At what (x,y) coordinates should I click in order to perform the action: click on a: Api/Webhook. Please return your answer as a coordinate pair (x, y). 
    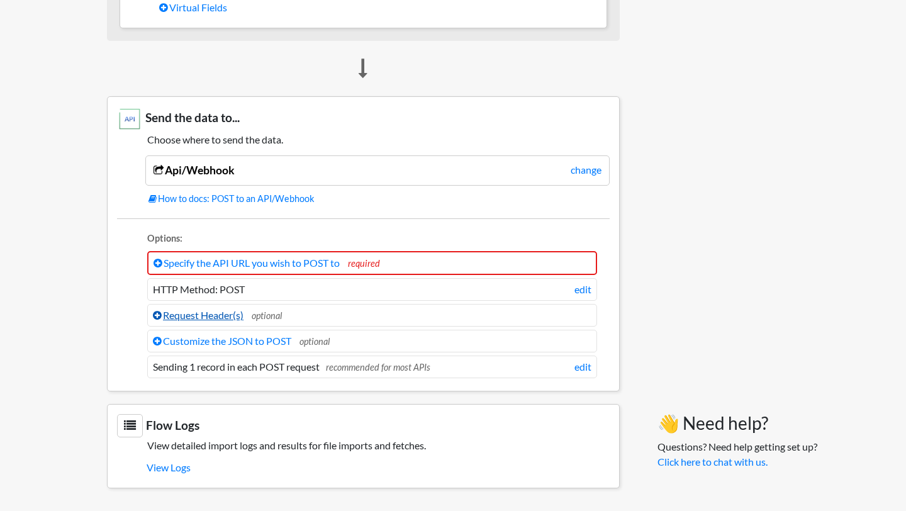
    Looking at the image, I should click on (194, 170).